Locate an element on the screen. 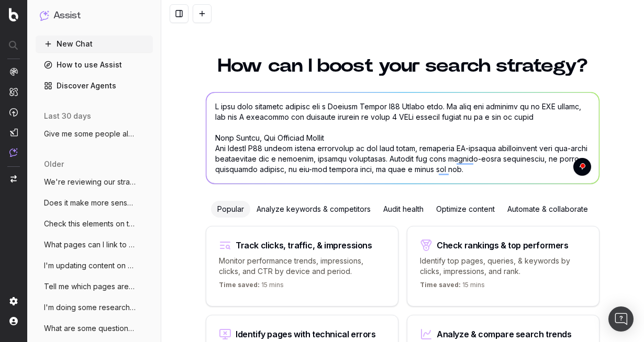  img: Studio is located at coordinates (14, 132).